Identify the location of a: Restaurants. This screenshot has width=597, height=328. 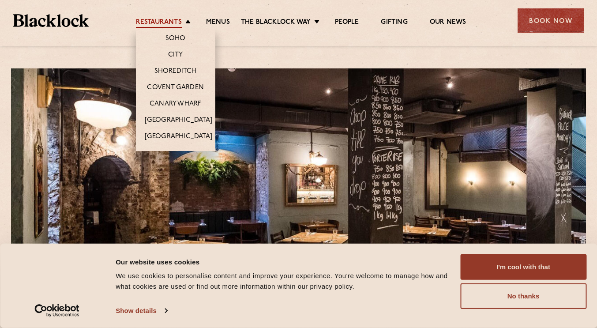
(159, 23).